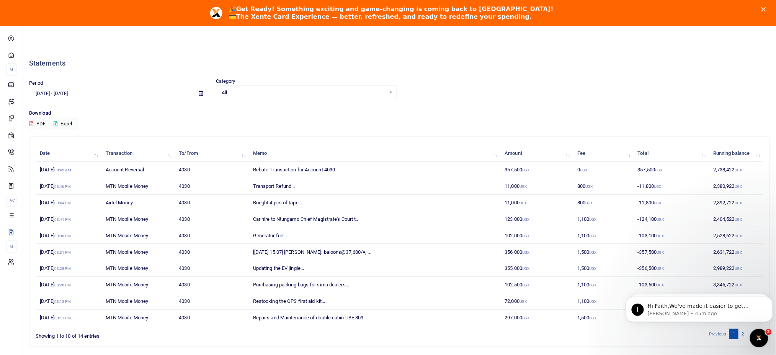 The image size is (776, 355). What do you see at coordinates (737, 252) in the screenshot?
I see `td: 2,631,722` at bounding box center [737, 252].